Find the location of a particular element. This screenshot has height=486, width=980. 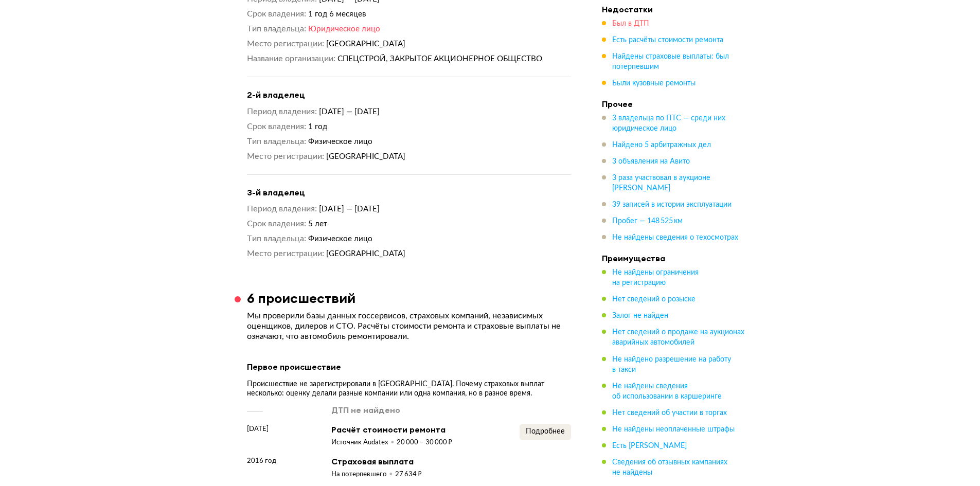

div: 20 000 – 30 000 ₽ is located at coordinates (424, 443).